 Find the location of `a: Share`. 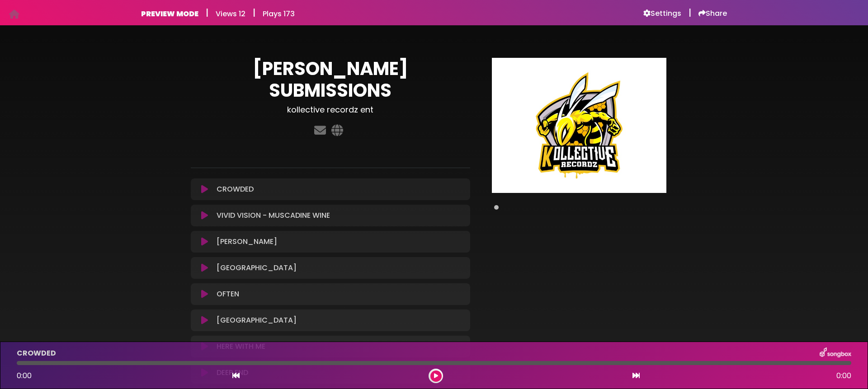

a: Share is located at coordinates (713, 13).